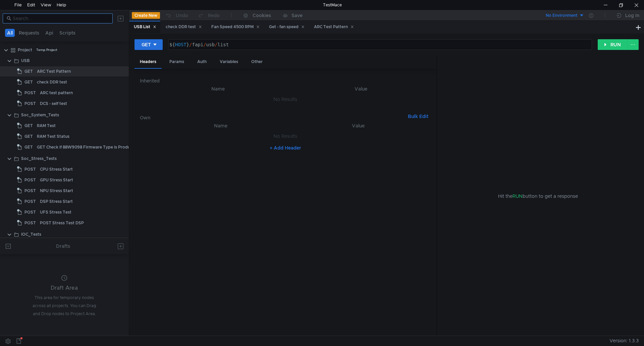  I want to click on div: DSP Stress Start, so click(56, 201).